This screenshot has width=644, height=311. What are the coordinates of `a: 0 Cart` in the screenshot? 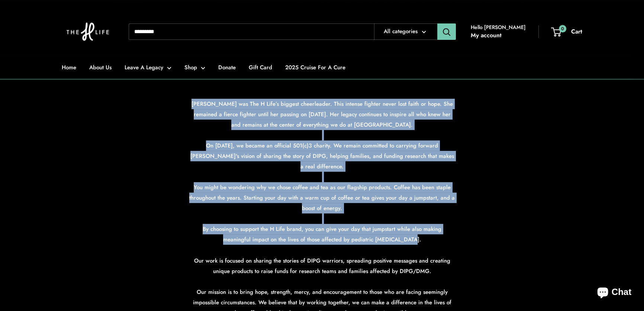 It's located at (567, 32).